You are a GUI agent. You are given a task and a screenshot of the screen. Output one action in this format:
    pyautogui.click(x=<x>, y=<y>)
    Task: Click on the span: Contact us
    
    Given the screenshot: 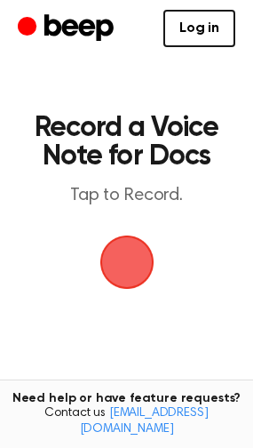 What is the action you would take?
    pyautogui.click(x=126, y=421)
    